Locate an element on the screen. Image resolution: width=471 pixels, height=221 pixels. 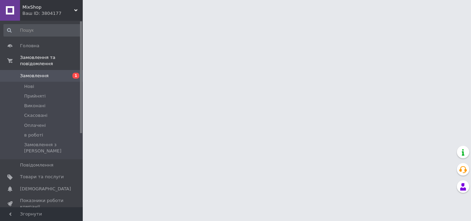
span: Скасовані is located at coordinates (36, 116).